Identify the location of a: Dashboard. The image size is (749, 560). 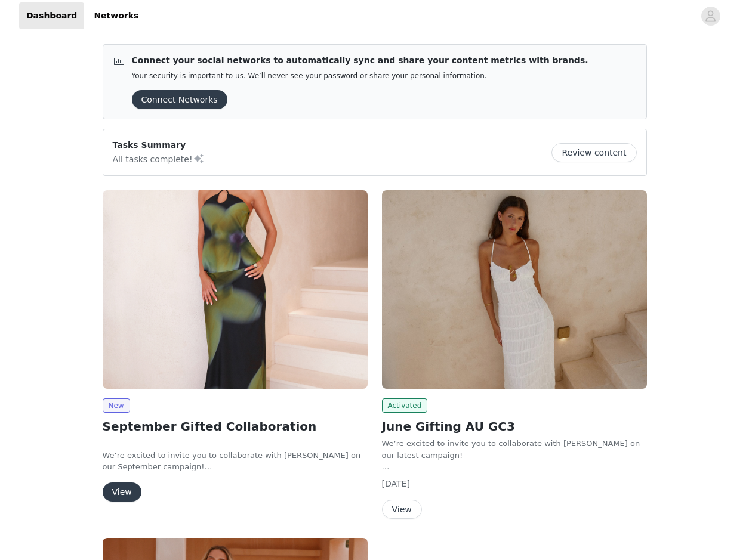
(51, 16).